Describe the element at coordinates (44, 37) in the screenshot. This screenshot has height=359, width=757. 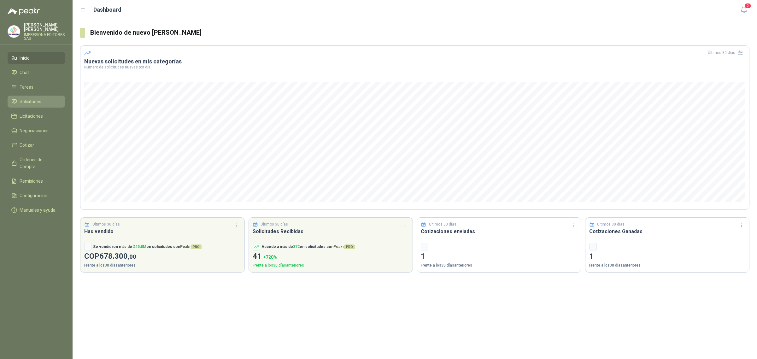
I see `p: IMPRESIONA EDITORES SAS` at that location.